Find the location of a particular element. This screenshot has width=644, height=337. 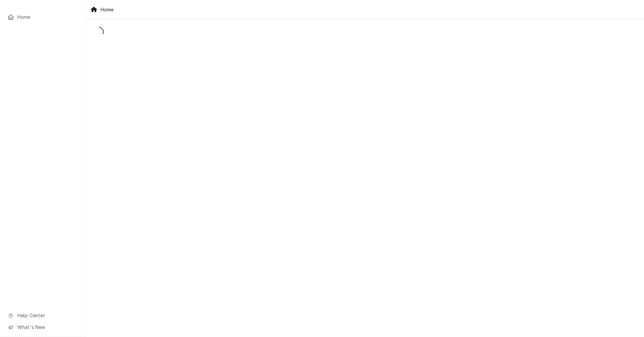

a: Go to What's New is located at coordinates (43, 327).